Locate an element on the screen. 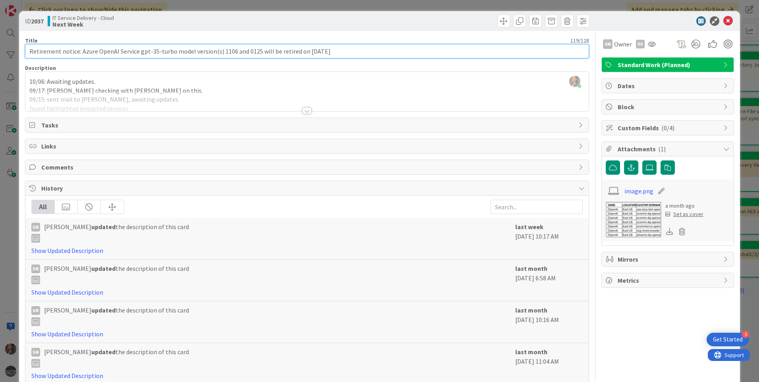 This screenshot has height=382, width=759. a: image.png is located at coordinates (639, 191).